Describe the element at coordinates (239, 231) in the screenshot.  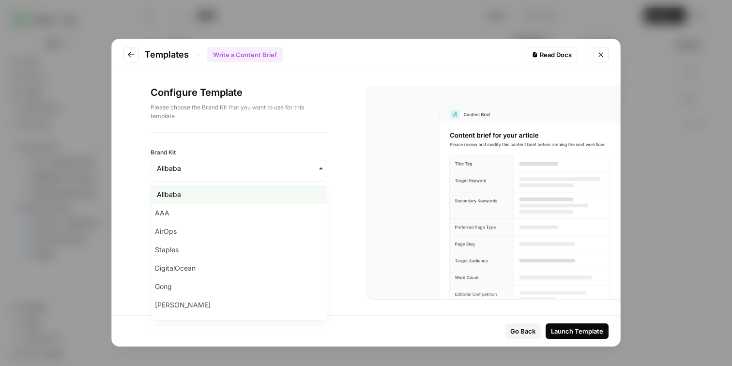
I see `div: AirOps` at that location.